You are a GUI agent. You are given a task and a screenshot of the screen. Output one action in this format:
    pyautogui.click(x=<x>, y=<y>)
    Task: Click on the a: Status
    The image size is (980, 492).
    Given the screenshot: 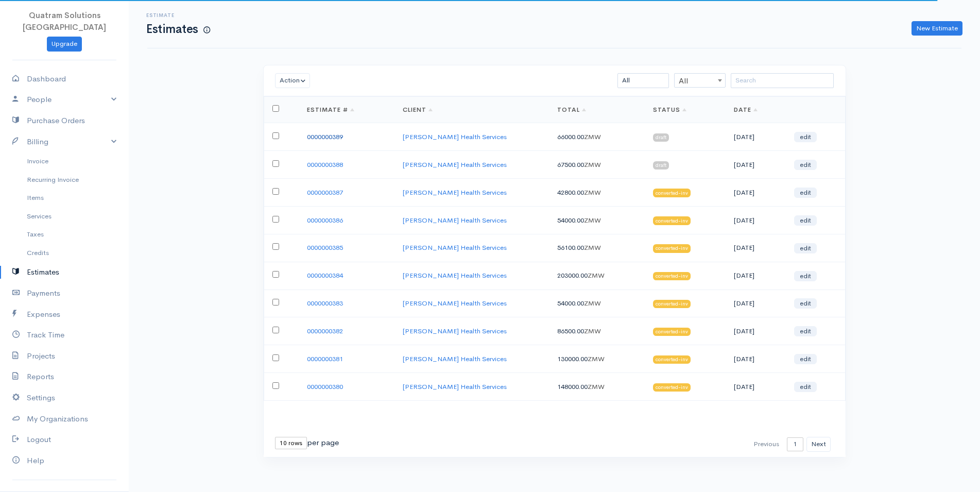 What is the action you would take?
    pyautogui.click(x=670, y=110)
    